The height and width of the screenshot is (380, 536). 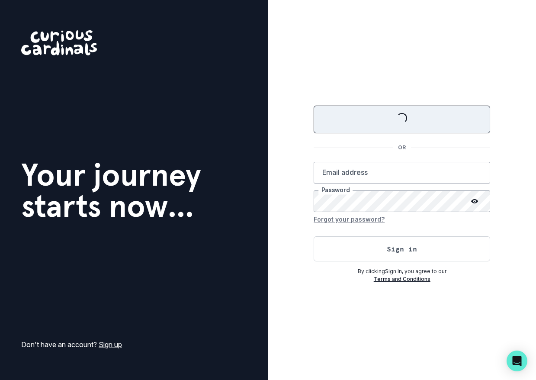 What do you see at coordinates (349, 219) in the screenshot?
I see `button: Forgot your password?` at bounding box center [349, 219].